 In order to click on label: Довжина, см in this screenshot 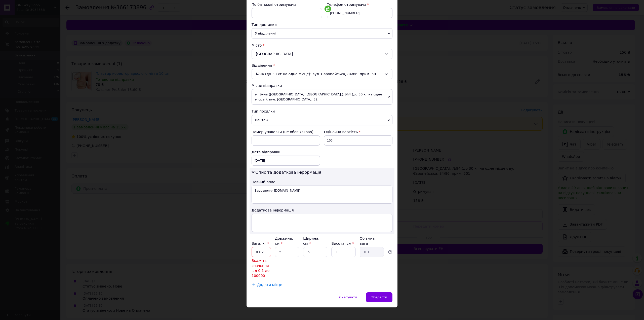, I will do `click(284, 241)`.